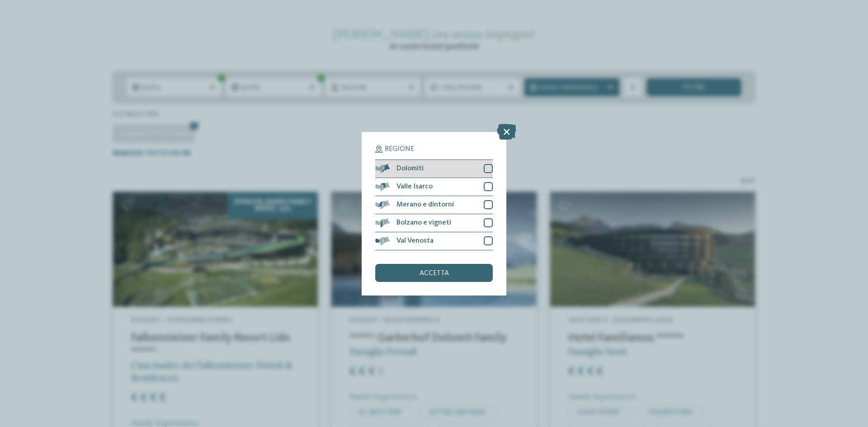 The image size is (868, 427). I want to click on span: Valle Isarco, so click(414, 187).